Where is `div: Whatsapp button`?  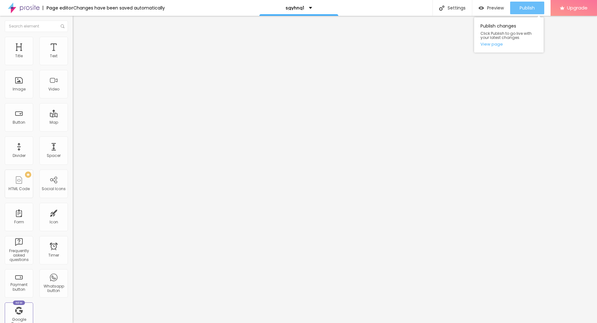 div: Whatsapp button is located at coordinates (53, 288).